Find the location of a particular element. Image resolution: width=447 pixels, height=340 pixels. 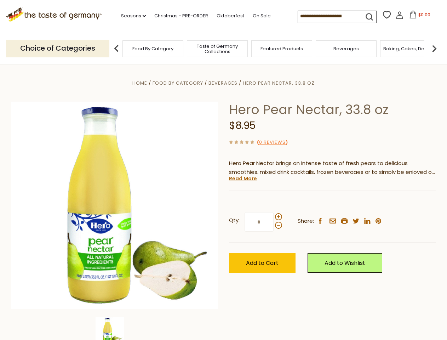

button: $0.00 is located at coordinates (420, 16).